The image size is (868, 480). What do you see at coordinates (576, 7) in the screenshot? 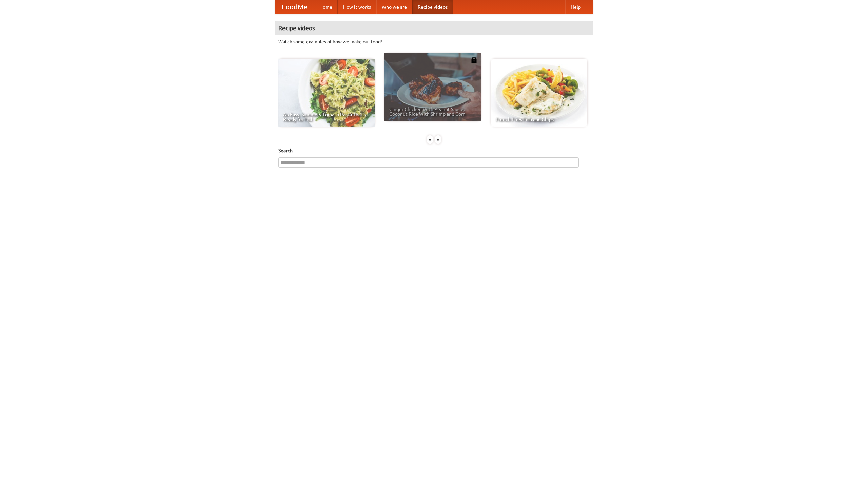
I see `a: Help` at bounding box center [576, 7].